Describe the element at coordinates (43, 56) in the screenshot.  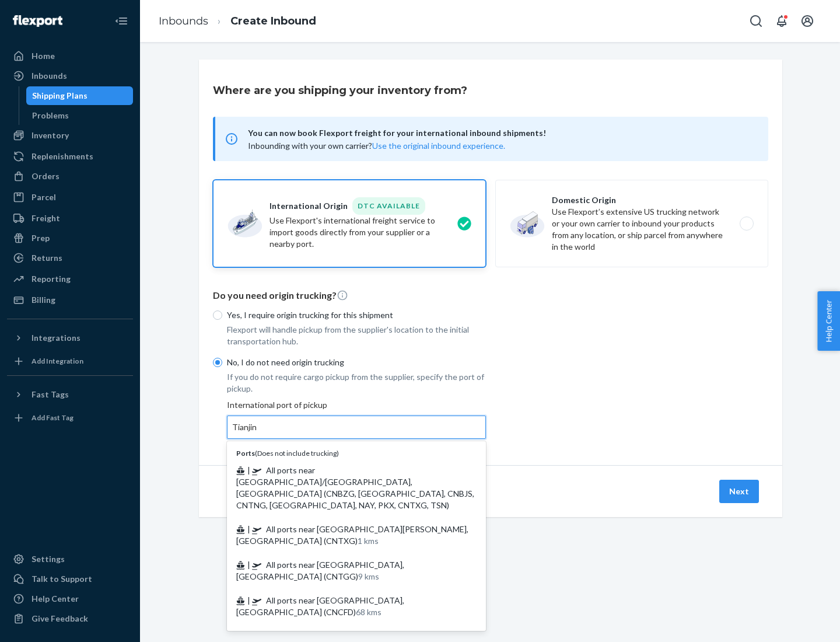
I see `div: Home` at that location.